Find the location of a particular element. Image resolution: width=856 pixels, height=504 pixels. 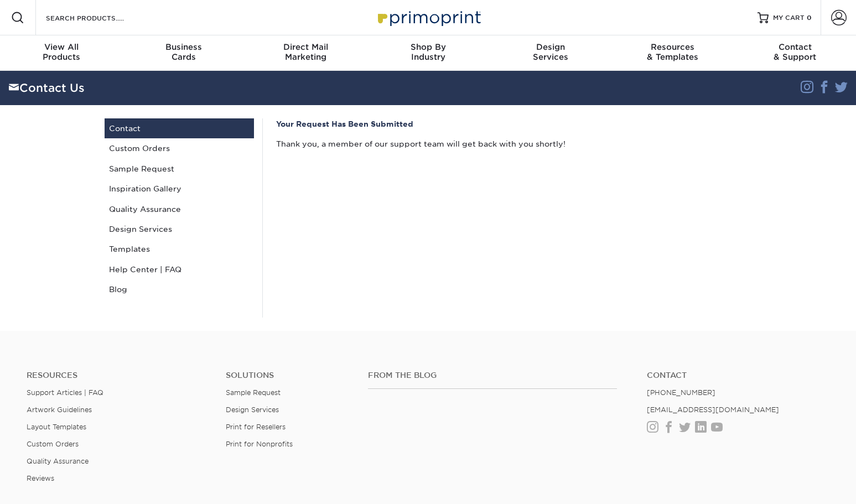

span: Design is located at coordinates (550, 47).